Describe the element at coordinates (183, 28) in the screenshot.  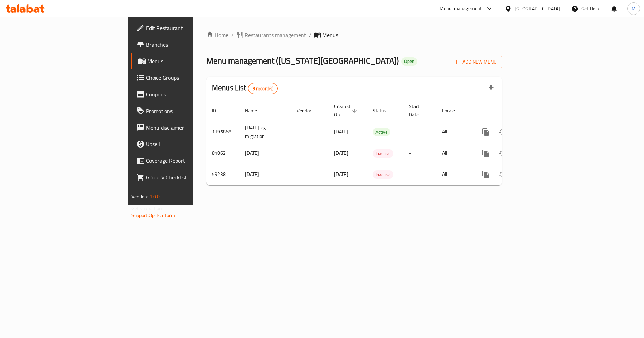
I see `a: Edit Restaurant` at that location.